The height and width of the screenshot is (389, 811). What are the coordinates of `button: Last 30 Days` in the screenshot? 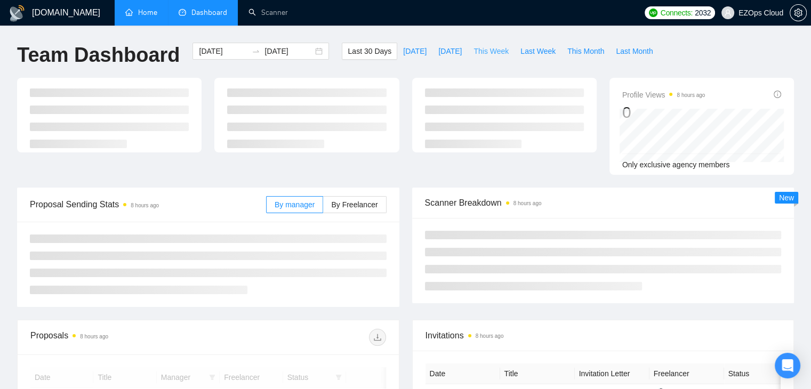 It's located at (369, 51).